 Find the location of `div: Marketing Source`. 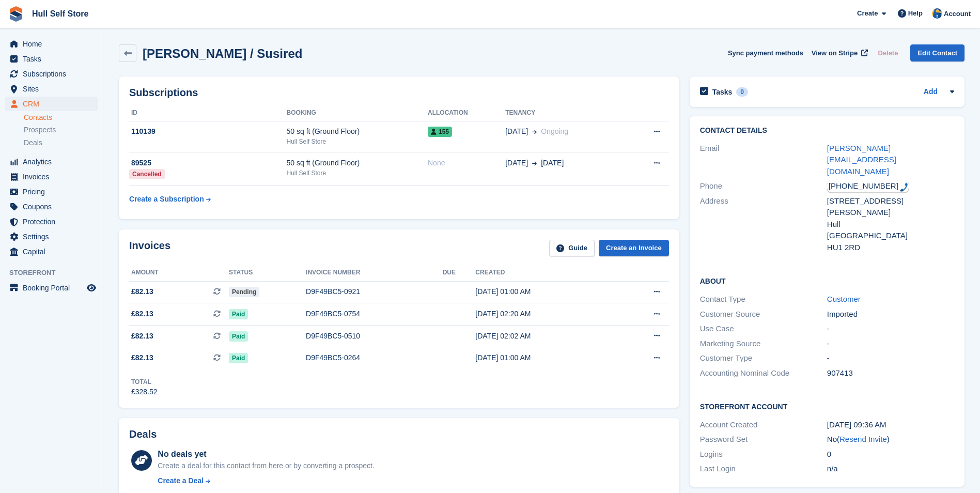

div: Marketing Source is located at coordinates (764, 343).